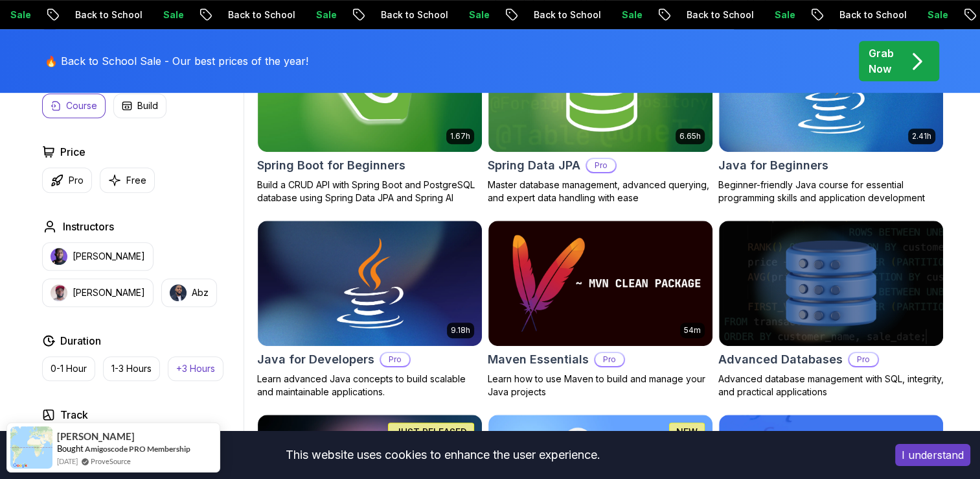 This screenshot has height=479, width=980. I want to click on p: 1-3 Hours, so click(131, 368).